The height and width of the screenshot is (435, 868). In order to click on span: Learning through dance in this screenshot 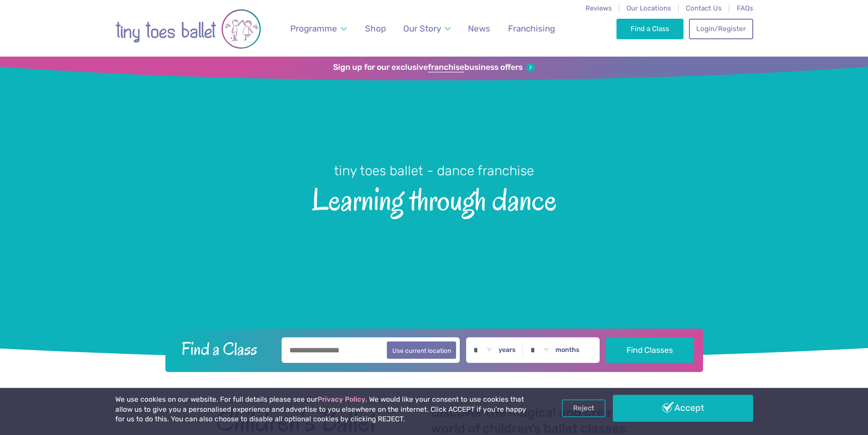, I will do `click(434, 198)`.